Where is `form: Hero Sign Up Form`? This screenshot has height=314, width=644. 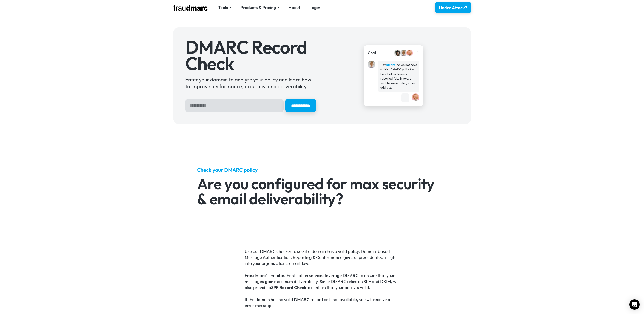
form: Hero Sign Up Form is located at coordinates (251, 106).